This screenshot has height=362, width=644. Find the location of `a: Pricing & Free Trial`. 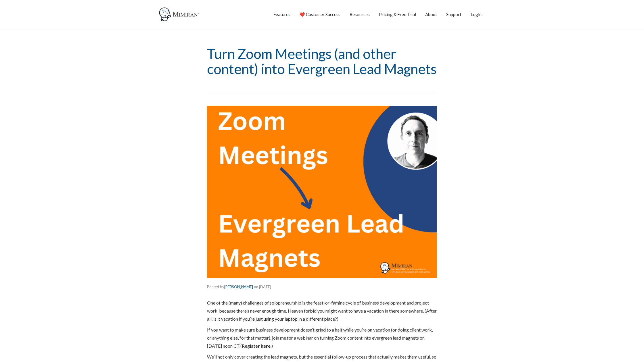

a: Pricing & Free Trial is located at coordinates (397, 14).